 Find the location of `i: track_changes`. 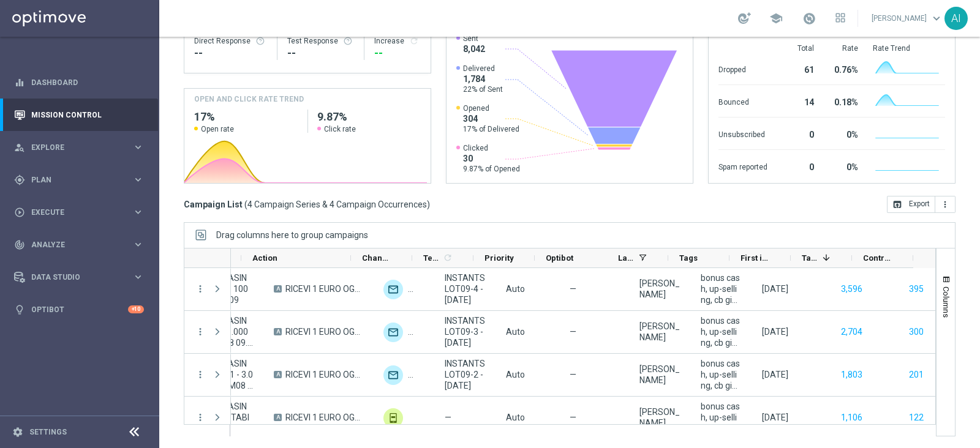

i: track_changes is located at coordinates (20, 245).